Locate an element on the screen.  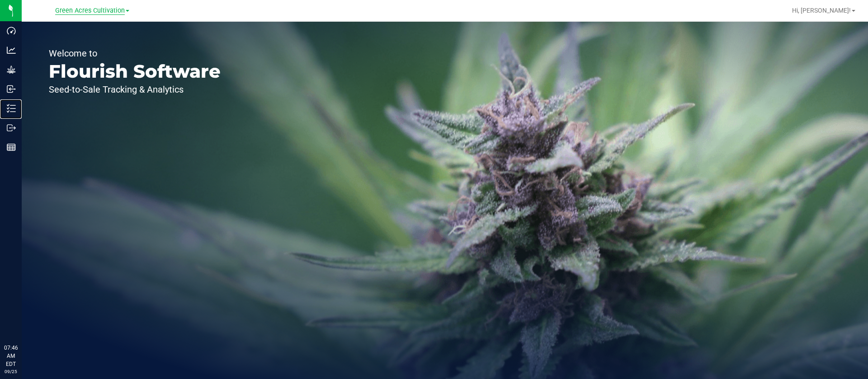
p: Welcome to is located at coordinates (135, 53).